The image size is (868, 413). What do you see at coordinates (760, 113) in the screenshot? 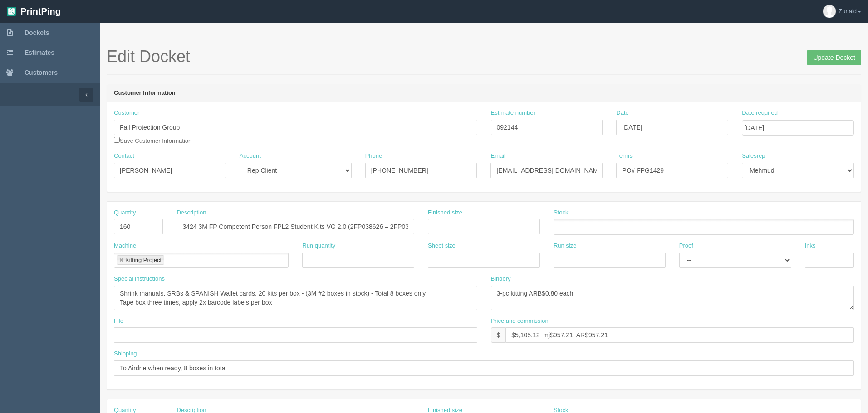
I see `label: Date required` at bounding box center [760, 113].